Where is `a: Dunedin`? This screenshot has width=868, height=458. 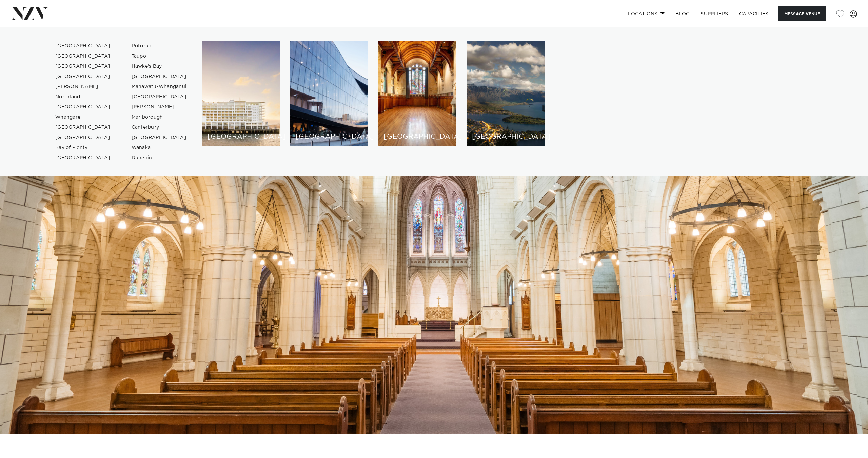
a: Dunedin is located at coordinates (159, 158).